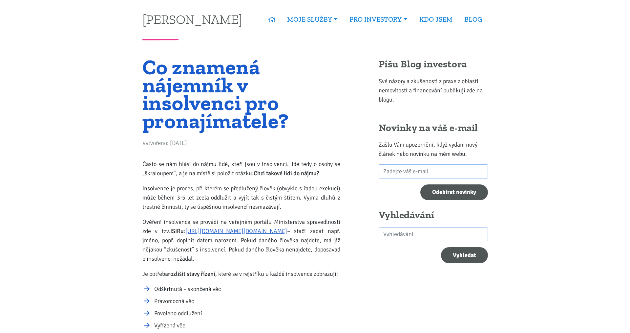 The width and height of the screenshot is (630, 333). What do you see at coordinates (433, 128) in the screenshot?
I see `h2: Novinky na váš e-mail` at bounding box center [433, 128].